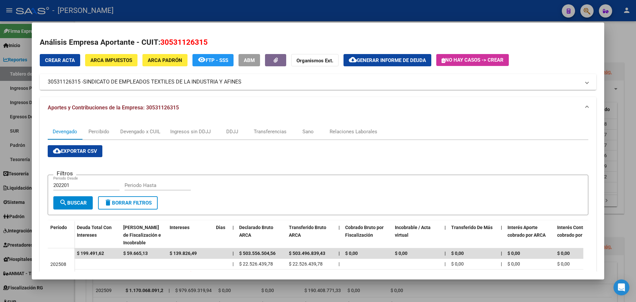 Image resolution: width=636 pixels, height=302 pixels. Describe the element at coordinates (217, 60) in the screenshot. I see `span: FTP - SSS` at that location.